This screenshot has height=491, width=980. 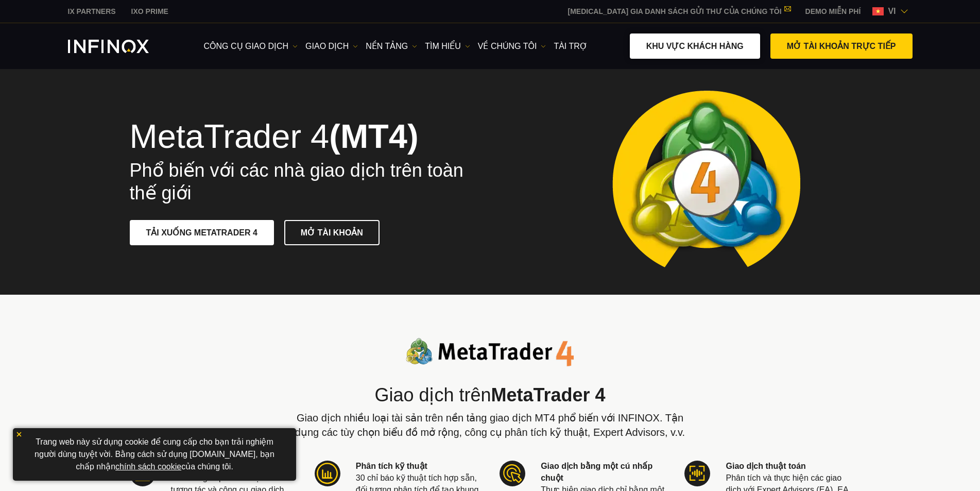 I want to click on a: công cụ giao dịch, so click(x=250, y=47).